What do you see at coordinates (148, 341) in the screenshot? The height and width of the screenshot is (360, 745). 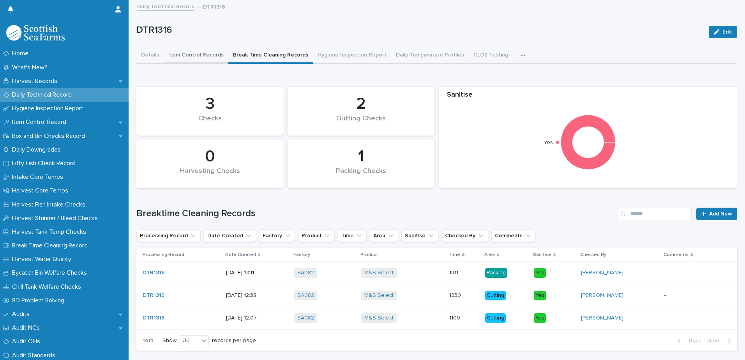 I see `p: 1 of 1` at bounding box center [148, 341].